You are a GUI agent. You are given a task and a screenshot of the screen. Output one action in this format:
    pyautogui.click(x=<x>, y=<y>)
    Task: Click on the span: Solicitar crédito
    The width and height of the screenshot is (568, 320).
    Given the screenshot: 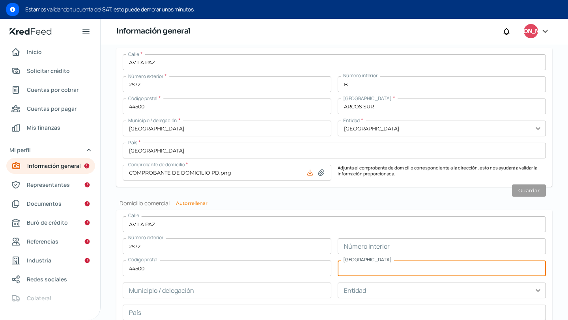 What is the action you would take?
    pyautogui.click(x=48, y=71)
    